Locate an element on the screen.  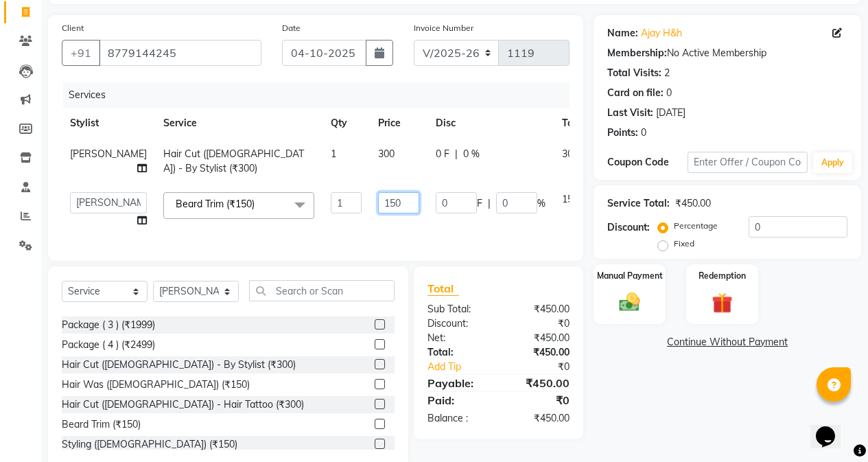
label: Fixed is located at coordinates (684, 244).